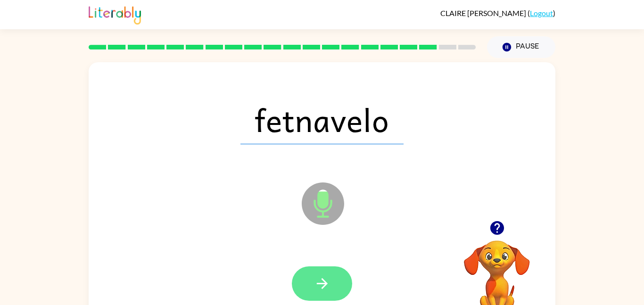  What do you see at coordinates (322, 120) in the screenshot?
I see `span: fetnavelo` at bounding box center [322, 120].